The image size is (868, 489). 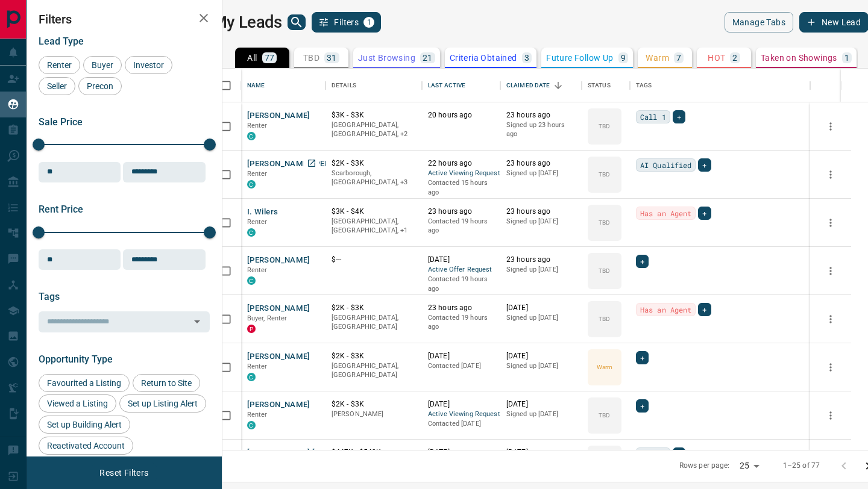 What do you see at coordinates (247, 22) in the screenshot?
I see `h1: My Leads` at bounding box center [247, 22].